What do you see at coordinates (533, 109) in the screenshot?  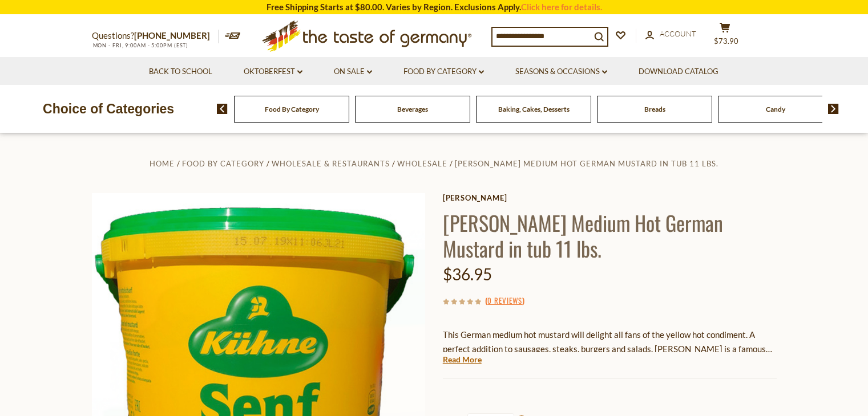 I see `span: Baking, Cakes, Desserts` at bounding box center [533, 109].